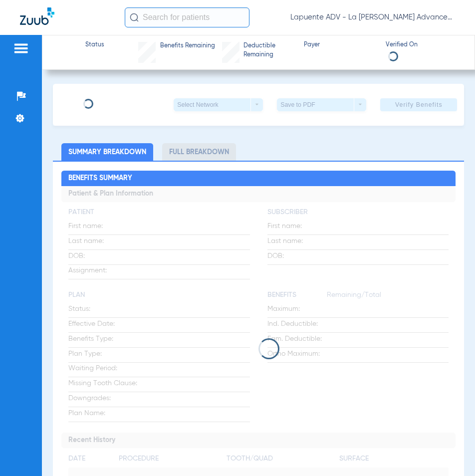 Image resolution: width=475 pixels, height=476 pixels. Describe the element at coordinates (37, 16) in the screenshot. I see `img: Zuub Logo` at that location.